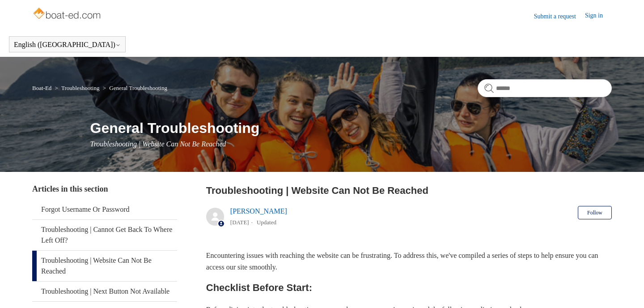 This screenshot has height=308, width=644. I want to click on a: Troubleshooting, so click(80, 88).